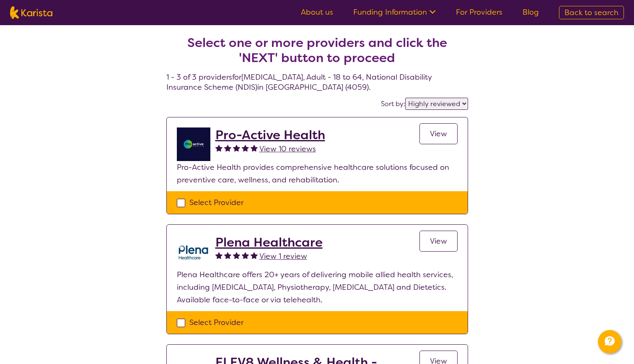 The width and height of the screenshot is (634, 364). What do you see at coordinates (317, 50) in the screenshot?
I see `h2: Select one or more providers and click the 'NEXT' button to proceed` at bounding box center [317, 50].